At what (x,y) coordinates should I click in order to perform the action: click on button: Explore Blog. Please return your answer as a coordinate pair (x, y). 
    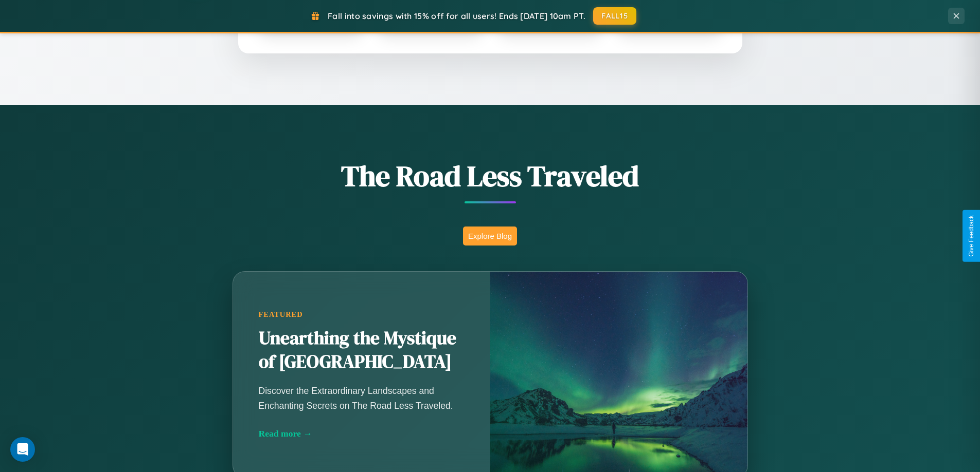
    Looking at the image, I should click on (490, 236).